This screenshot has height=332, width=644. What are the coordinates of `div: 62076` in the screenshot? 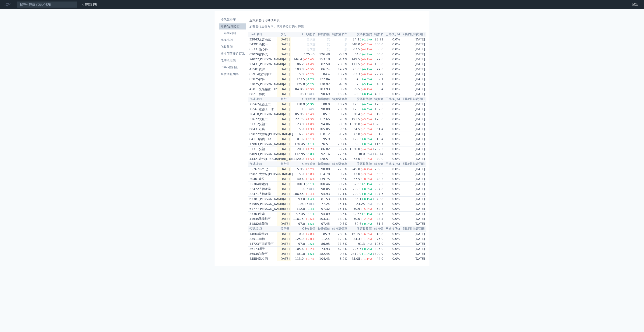 It's located at (254, 54).